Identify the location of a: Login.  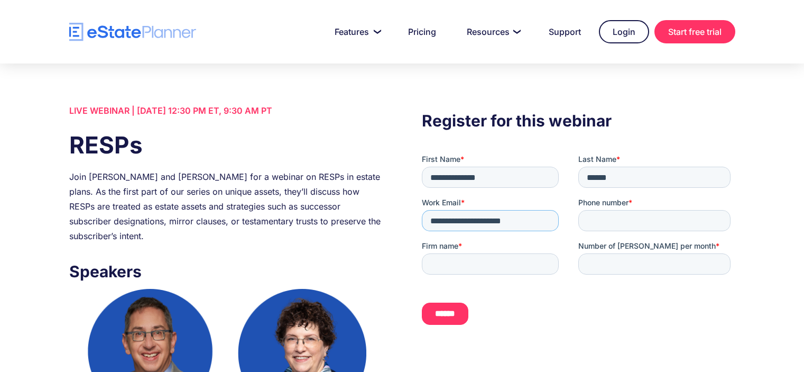
(624, 32).